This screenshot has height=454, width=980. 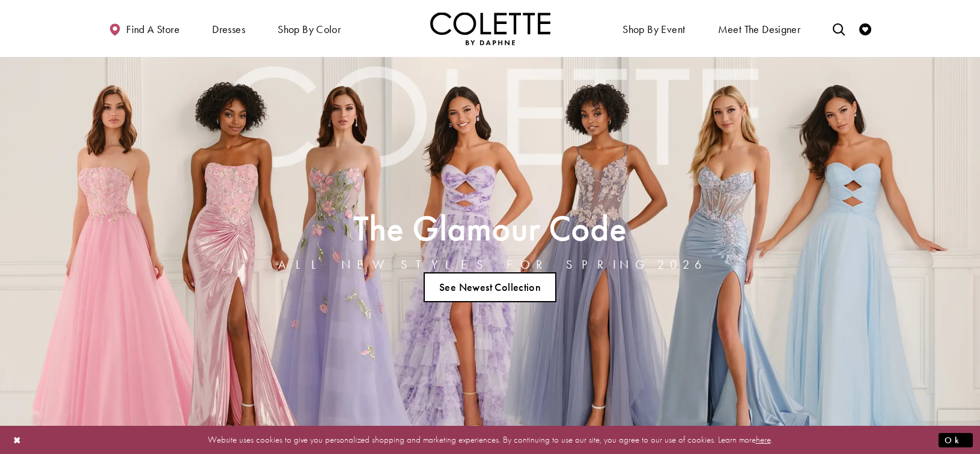 I want to click on h2: The Glamour Code, so click(x=490, y=228).